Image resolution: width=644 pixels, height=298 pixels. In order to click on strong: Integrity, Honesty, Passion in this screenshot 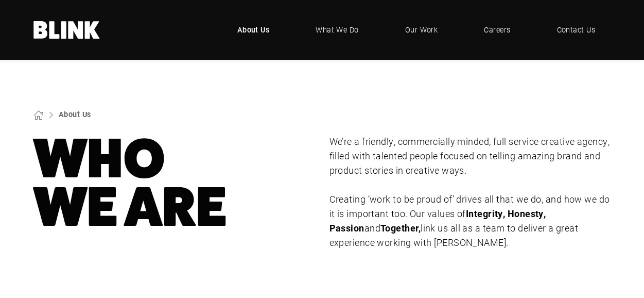, I will do `click(438, 220)`.